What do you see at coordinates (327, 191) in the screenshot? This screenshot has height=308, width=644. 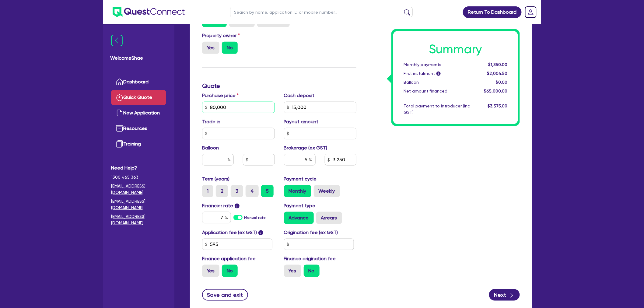 I see `label: Weekly` at bounding box center [327, 191].